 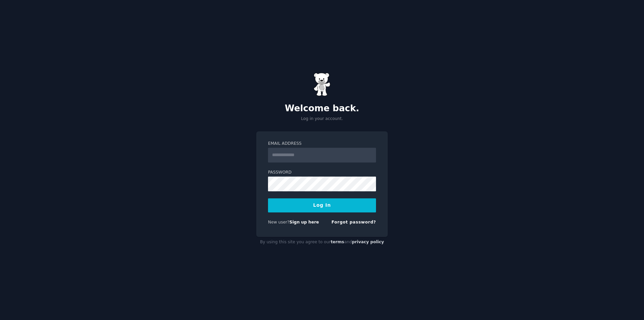 What do you see at coordinates (322, 108) in the screenshot?
I see `h2: Welcome back.` at bounding box center [322, 108].